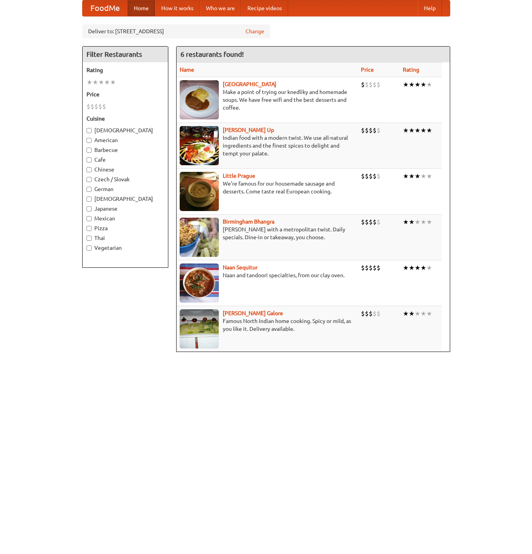  I want to click on input: German, so click(89, 189).